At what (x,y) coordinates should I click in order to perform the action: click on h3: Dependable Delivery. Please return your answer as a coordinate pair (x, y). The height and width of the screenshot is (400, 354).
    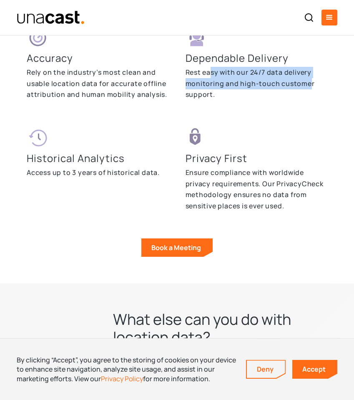
    Looking at the image, I should click on (237, 58).